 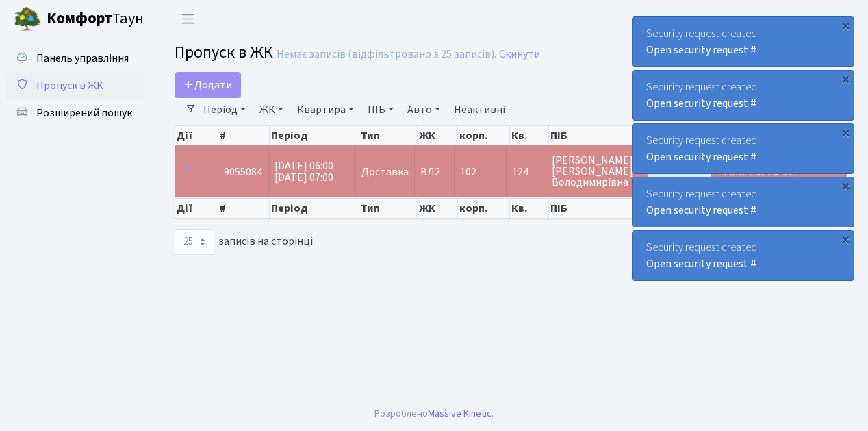 What do you see at coordinates (243, 172) in the screenshot?
I see `span: 9055084` at bounding box center [243, 172].